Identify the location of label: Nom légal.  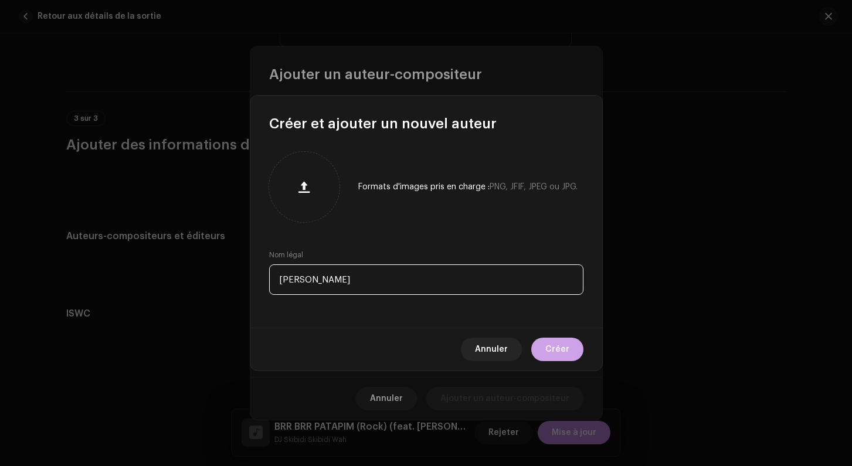
(286, 255).